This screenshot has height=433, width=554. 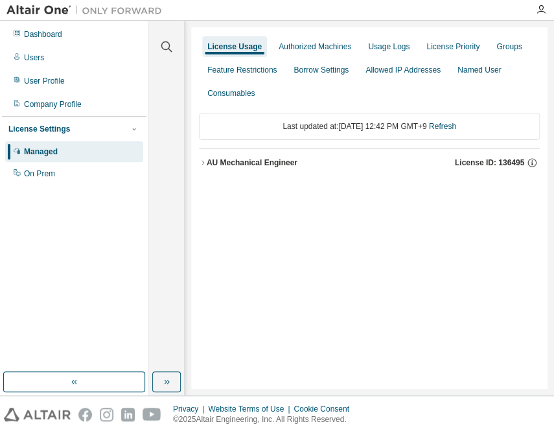 I want to click on div: Named User, so click(x=479, y=70).